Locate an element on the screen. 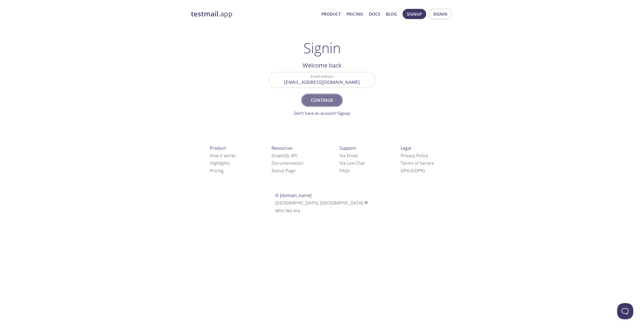 This screenshot has width=644, height=330. a: Docs is located at coordinates (374, 14).